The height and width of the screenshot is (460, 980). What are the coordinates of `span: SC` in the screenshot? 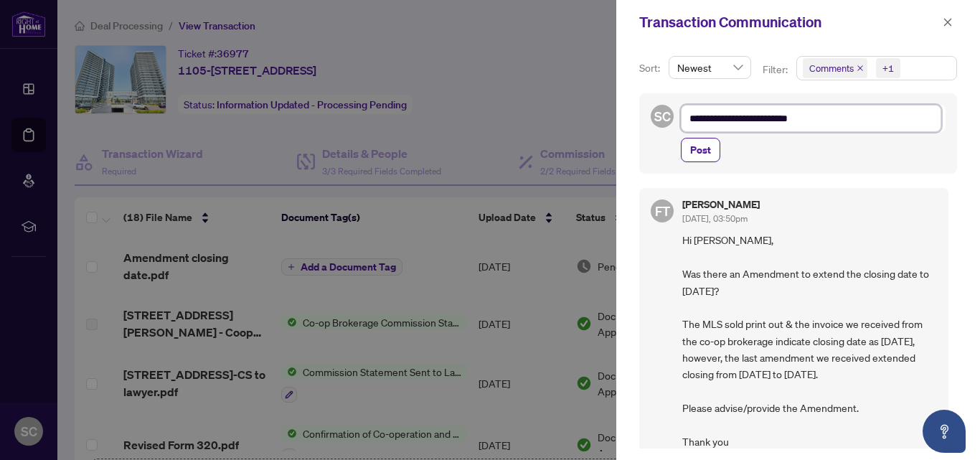 It's located at (662, 116).